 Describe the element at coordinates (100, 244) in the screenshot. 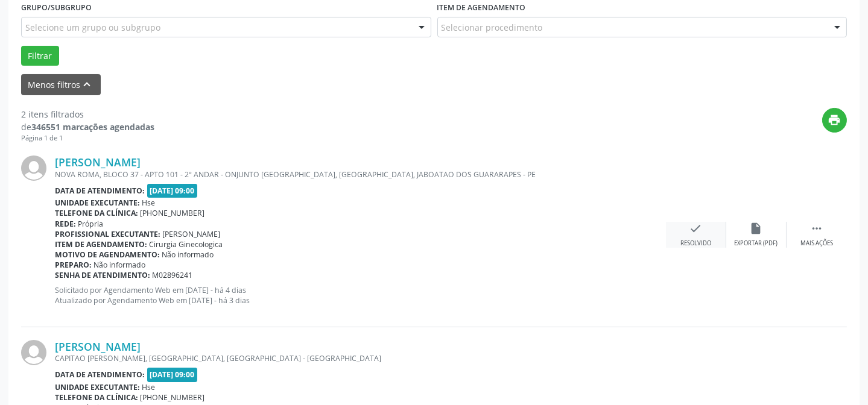

I see `b: Item de agendamento:` at that location.